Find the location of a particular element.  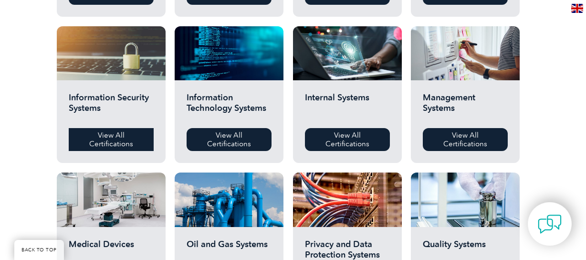

h2: Management Systems is located at coordinates (465, 106).